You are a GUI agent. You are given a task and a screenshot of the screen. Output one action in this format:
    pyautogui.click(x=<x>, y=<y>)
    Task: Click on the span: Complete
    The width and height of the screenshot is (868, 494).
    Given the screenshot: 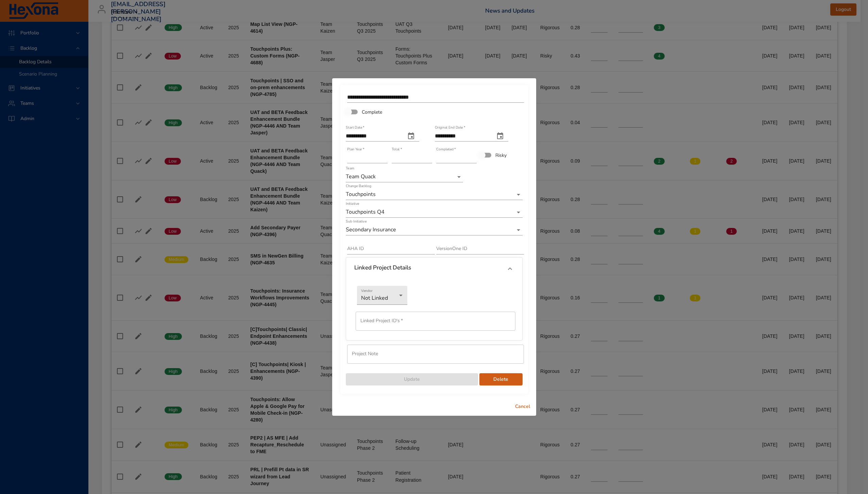 What is the action you would take?
    pyautogui.click(x=372, y=112)
    